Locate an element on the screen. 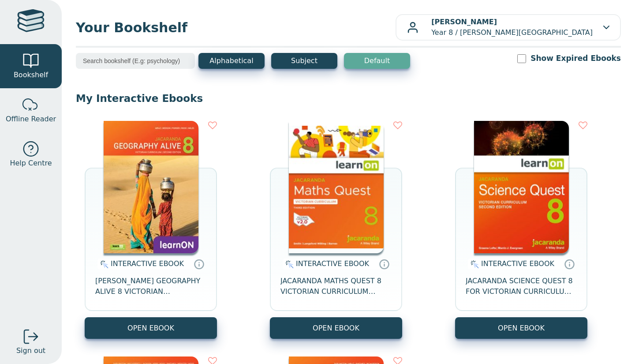 This screenshot has height=364, width=635. p: My Interactive Ebooks is located at coordinates (348, 98).